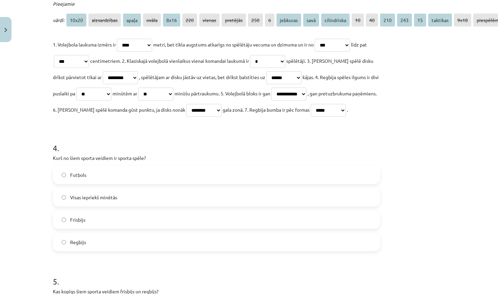 Image resolution: width=498 pixels, height=294 pixels. I want to click on input: Regbijs, so click(64, 242).